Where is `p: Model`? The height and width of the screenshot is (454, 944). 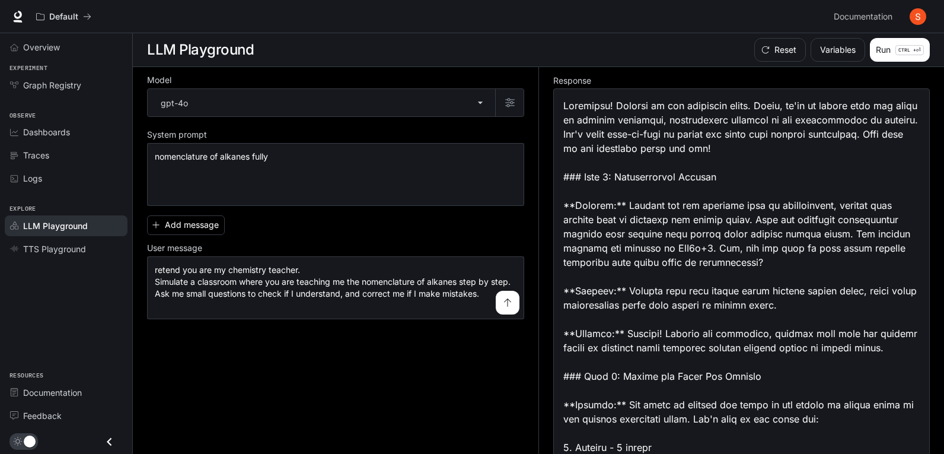
p: Model is located at coordinates (159, 80).